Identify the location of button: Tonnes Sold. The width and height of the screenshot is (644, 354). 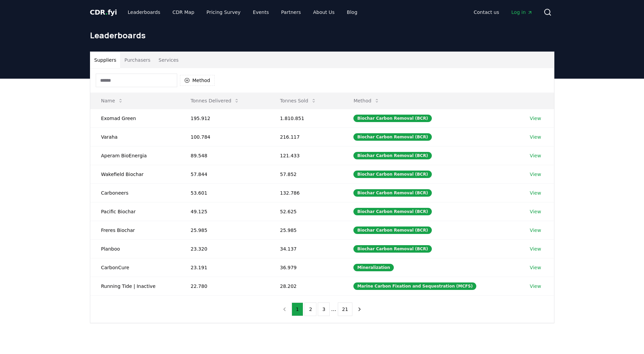
(298, 101).